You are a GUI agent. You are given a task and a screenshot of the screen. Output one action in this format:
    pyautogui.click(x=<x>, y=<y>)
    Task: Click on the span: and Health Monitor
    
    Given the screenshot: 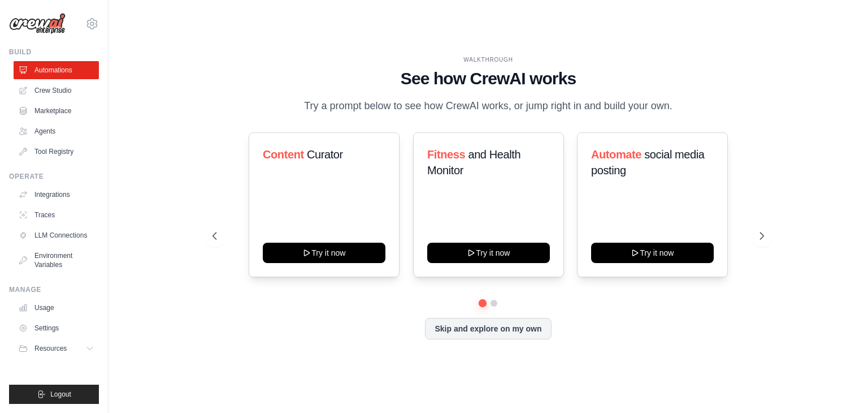 What is the action you would take?
    pyautogui.click(x=474, y=162)
    